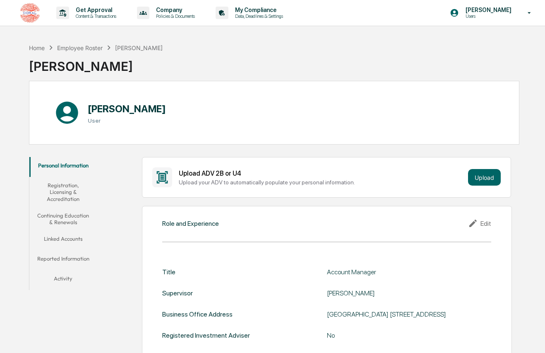 Image resolution: width=545 pixels, height=353 pixels. I want to click on p: Data, Deadlines & Settings, so click(258, 16).